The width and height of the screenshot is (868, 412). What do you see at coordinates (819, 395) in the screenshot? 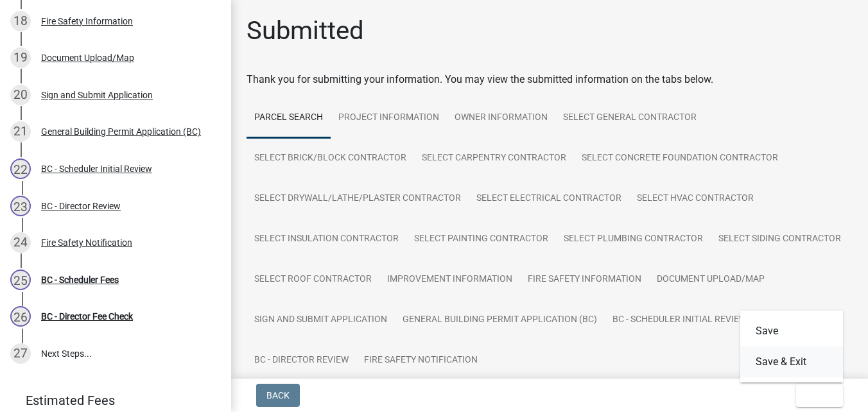
I see `button: Exit` at bounding box center [819, 395].